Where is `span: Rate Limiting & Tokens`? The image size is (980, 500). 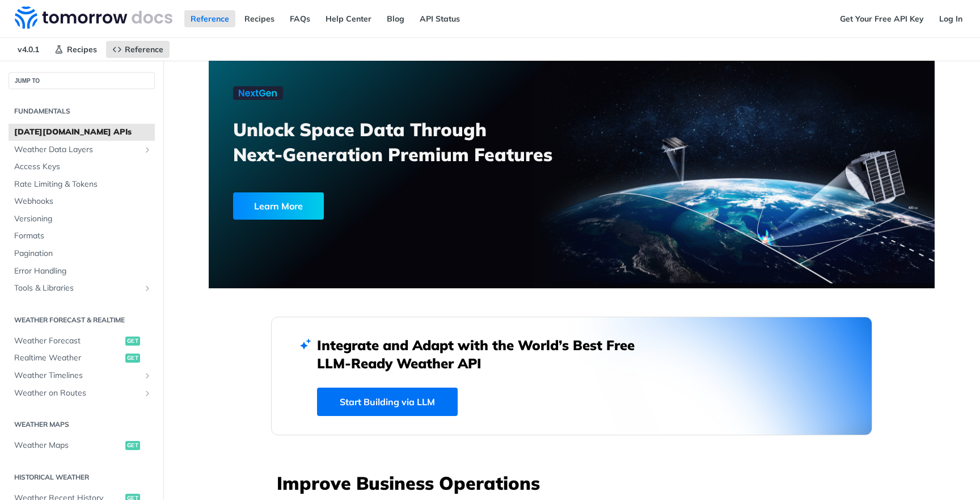 span: Rate Limiting & Tokens is located at coordinates (82, 185).